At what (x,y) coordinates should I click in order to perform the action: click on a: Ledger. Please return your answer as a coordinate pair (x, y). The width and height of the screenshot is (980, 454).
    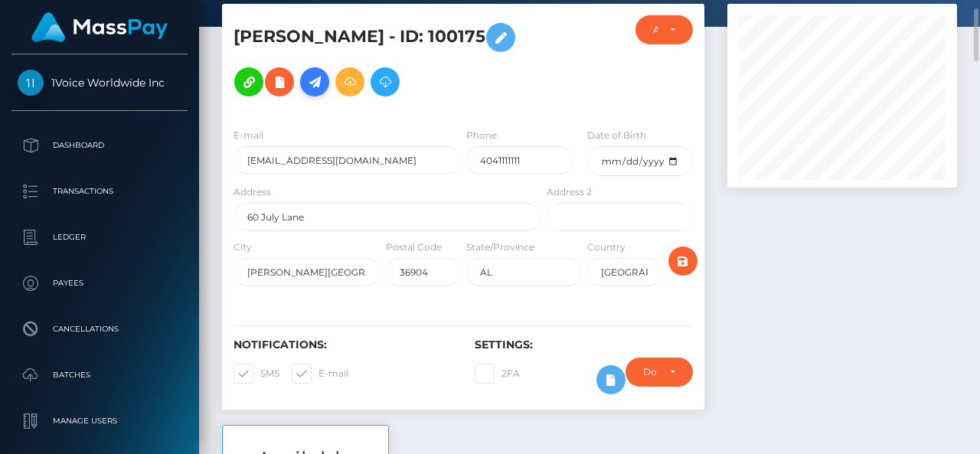
    Looking at the image, I should click on (99, 237).